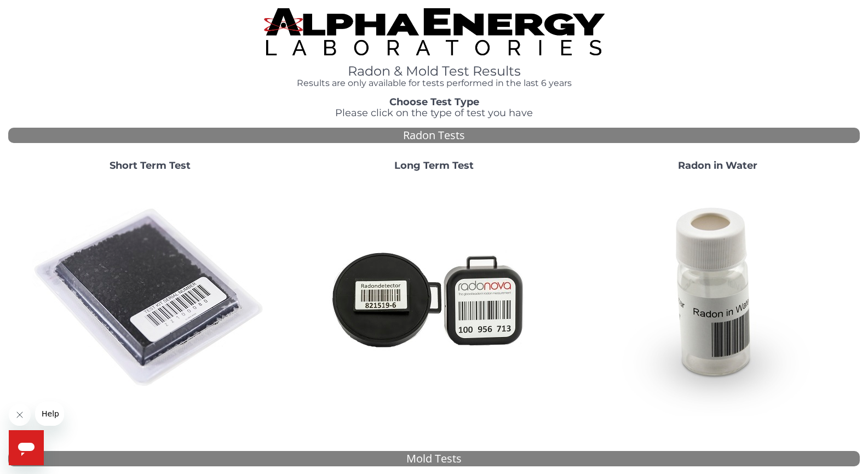 This screenshot has width=868, height=474. Describe the element at coordinates (718, 298) in the screenshot. I see `img: RadoninWater.jpg` at that location.